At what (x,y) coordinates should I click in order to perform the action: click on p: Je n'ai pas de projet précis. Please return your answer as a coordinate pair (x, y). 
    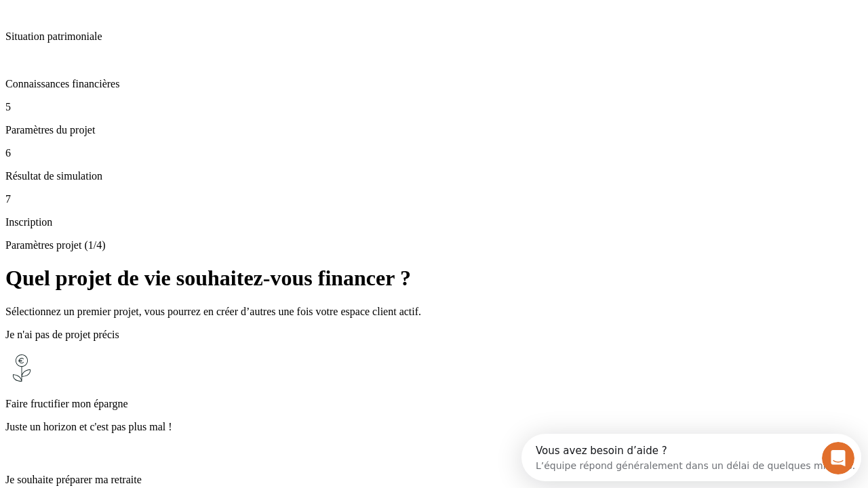
    Looking at the image, I should click on (434, 335).